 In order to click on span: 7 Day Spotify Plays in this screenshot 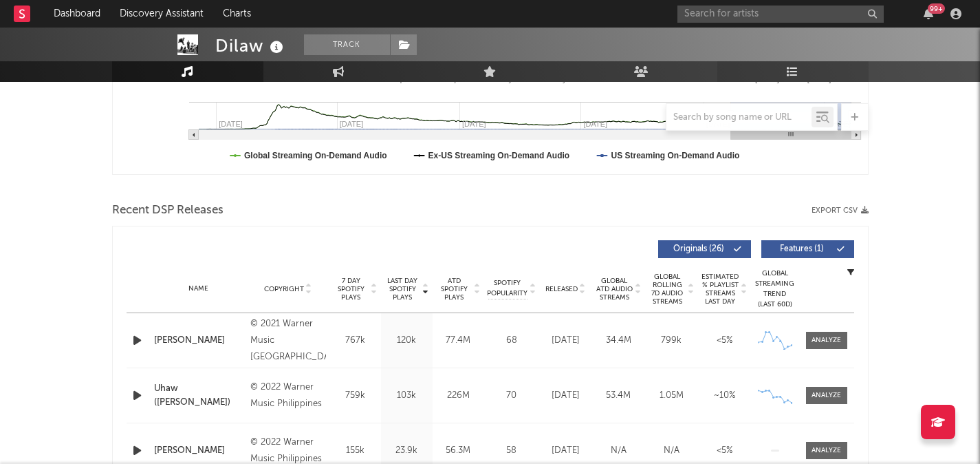, I will do `click(351, 289)`.